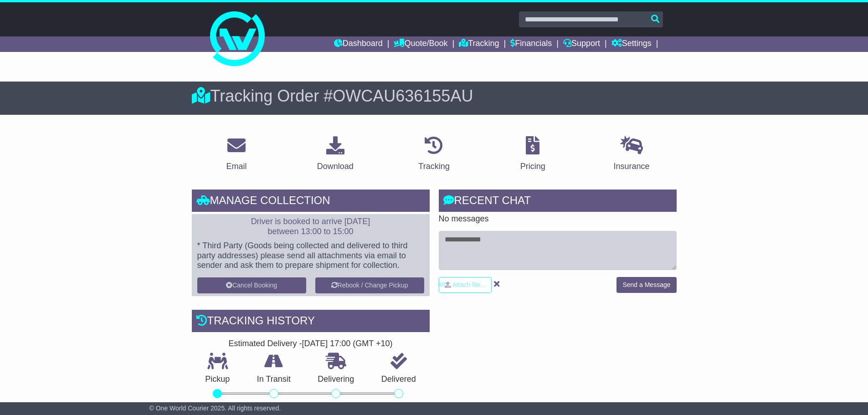 The height and width of the screenshot is (415, 868). I want to click on span: OWCAU636155AU, so click(403, 96).